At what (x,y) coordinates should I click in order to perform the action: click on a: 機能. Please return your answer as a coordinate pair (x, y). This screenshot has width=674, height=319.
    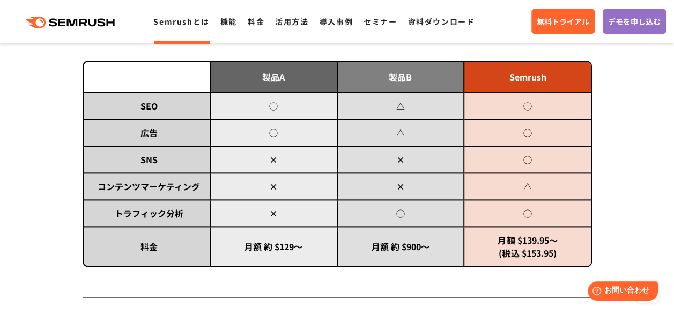
    Looking at the image, I should click on (229, 21).